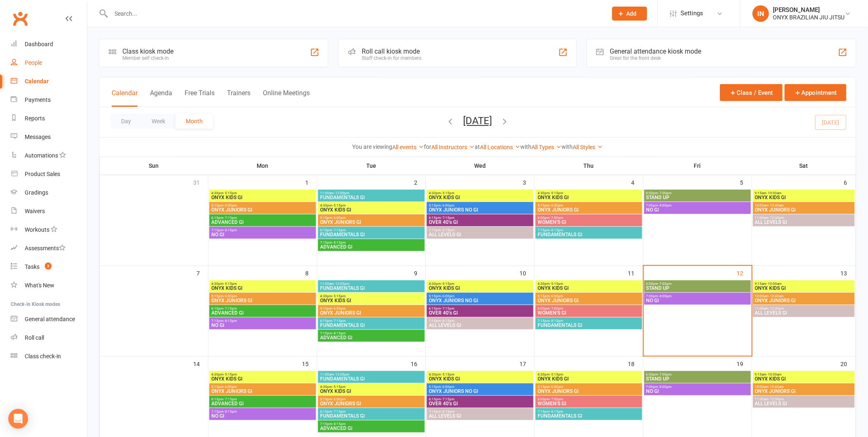 This screenshot has height=437, width=868. I want to click on span: 9:15am, so click(803, 283).